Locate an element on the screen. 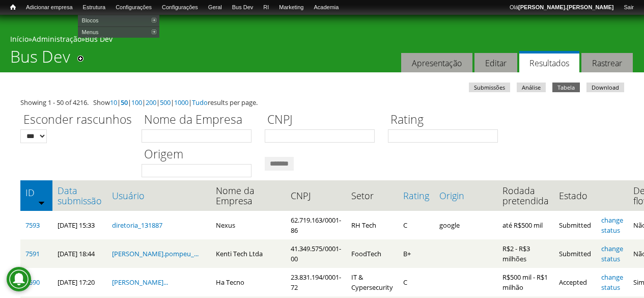 This screenshot has height=298, width=644. a: Tudo is located at coordinates (200, 102).